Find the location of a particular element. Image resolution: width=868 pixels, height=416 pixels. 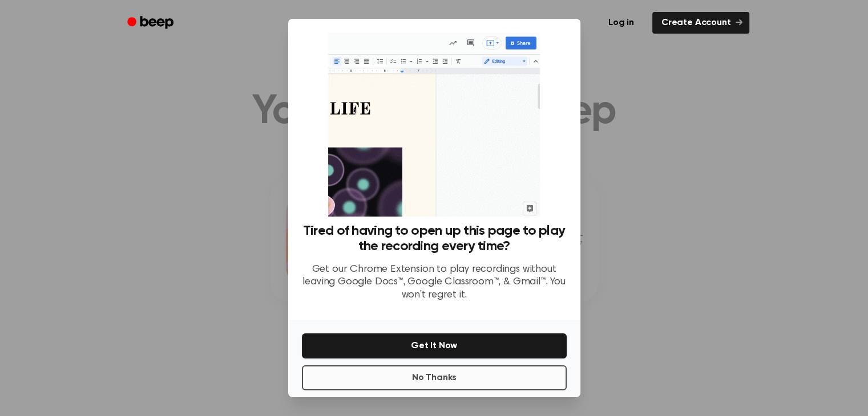

a: Beep is located at coordinates (151, 23).